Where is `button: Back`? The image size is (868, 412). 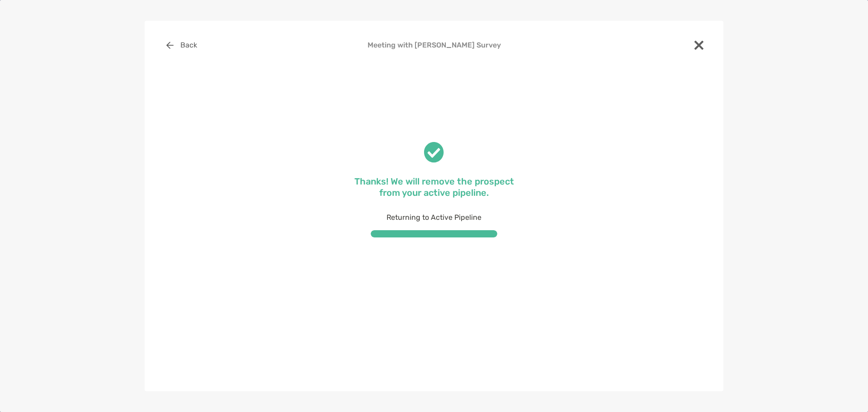 button: Back is located at coordinates (182, 45).